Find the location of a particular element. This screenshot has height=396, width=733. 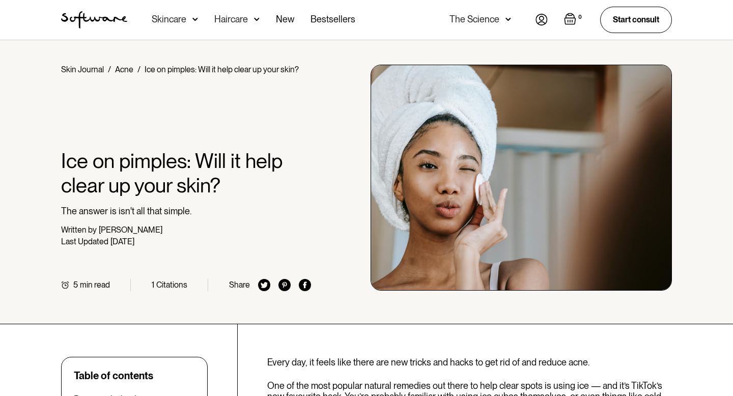

div: 5 is located at coordinates (75, 284).